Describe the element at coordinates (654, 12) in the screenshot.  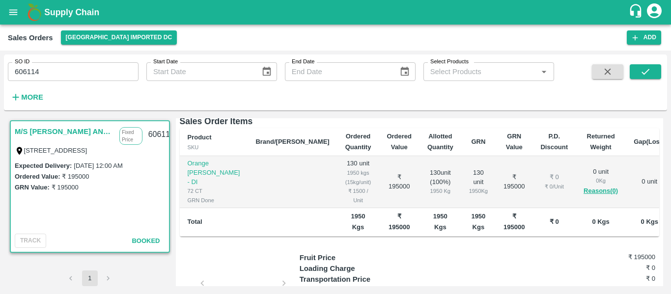
I see `div: account of current user` at that location.